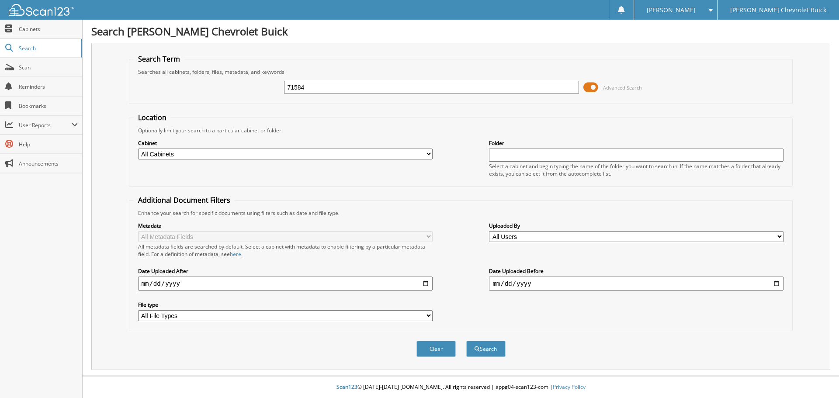 This screenshot has height=398, width=839. Describe the element at coordinates (42, 10) in the screenshot. I see `img: scan123-logo-white.svg` at that location.